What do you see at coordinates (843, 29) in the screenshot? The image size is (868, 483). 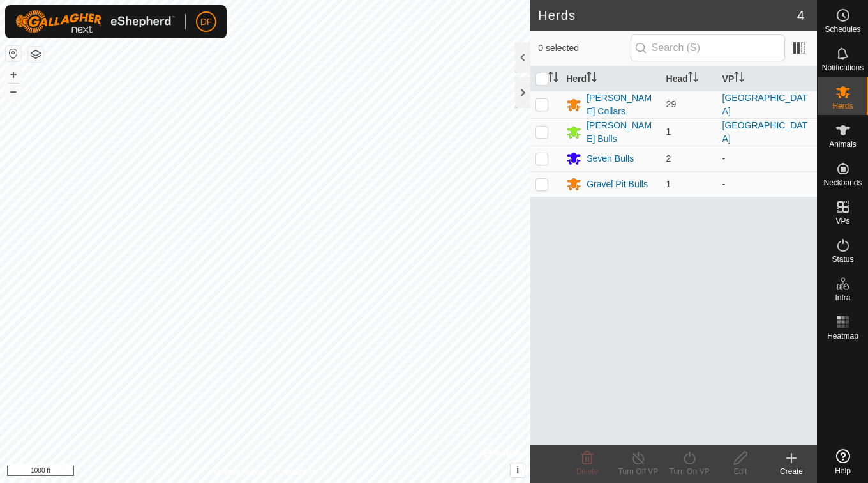 I see `span: Schedules` at bounding box center [843, 29].